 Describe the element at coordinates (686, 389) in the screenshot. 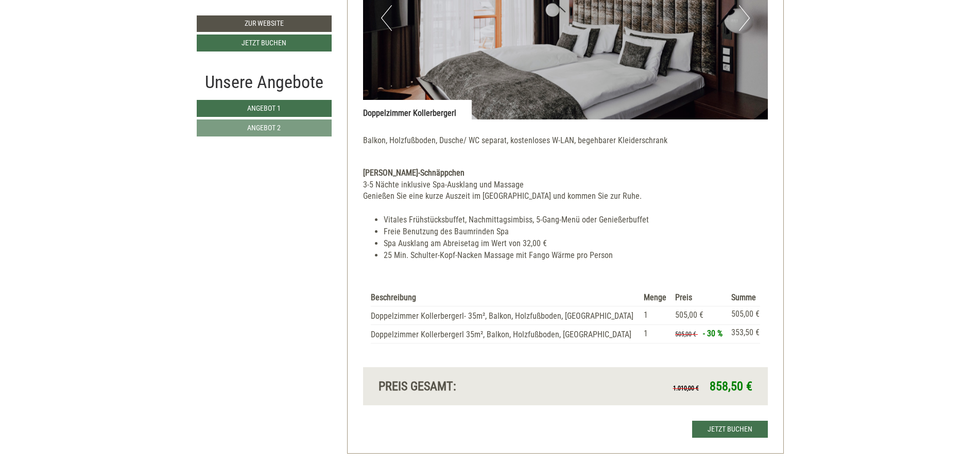

I see `span: 1.010,00 €` at that location.